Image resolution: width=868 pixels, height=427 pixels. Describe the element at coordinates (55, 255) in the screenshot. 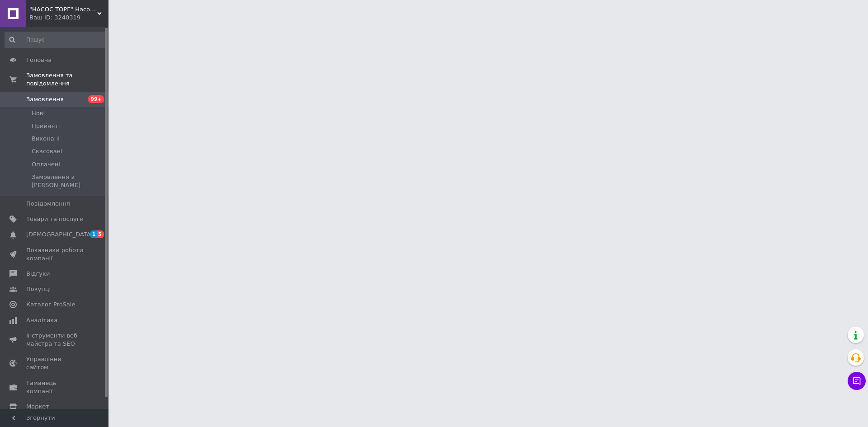

I see `span: Показники роботи компанії` at that location.